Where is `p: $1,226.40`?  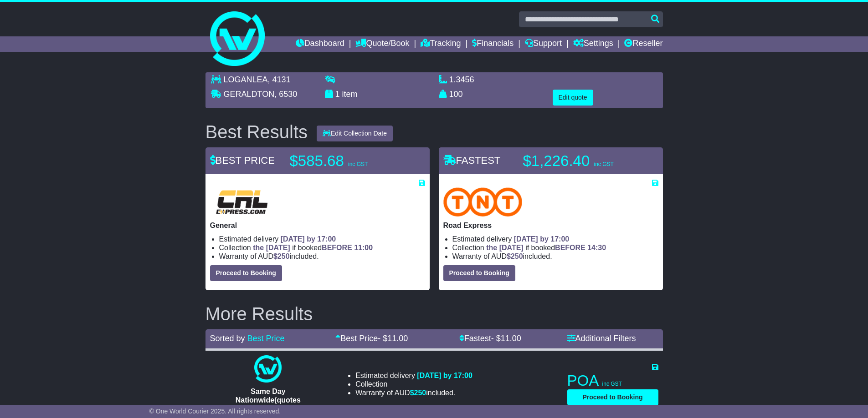 p: $1,226.40 is located at coordinates (580, 162).